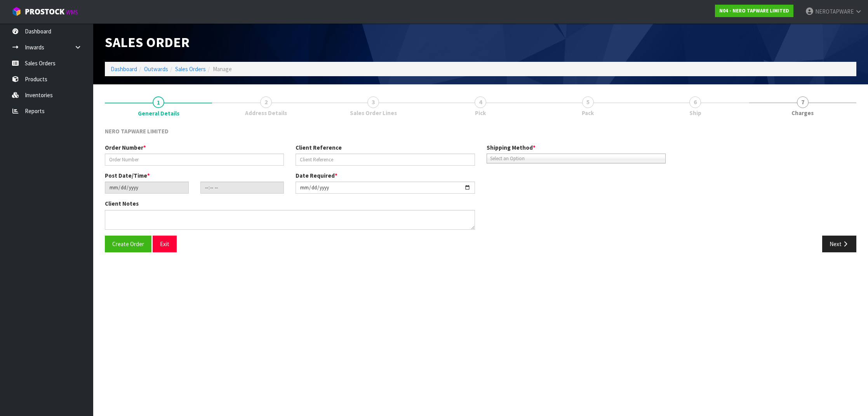  I want to click on input: Client Reference, so click(385, 159).